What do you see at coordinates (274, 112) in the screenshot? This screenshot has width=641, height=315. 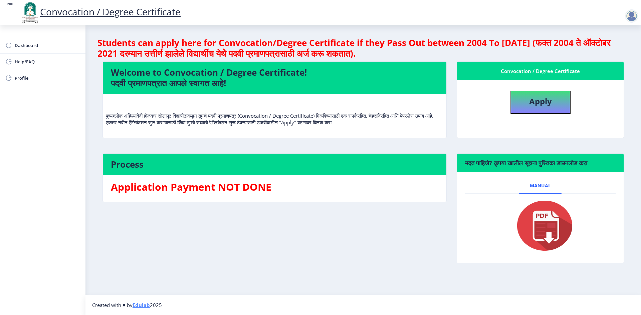 I see `p: पुण्यश्लोक अहिल्यादेवी होळकर सोलापूर विद्यापीठाकडून तुमचे पदवी प्रमाणपत्र (Convocation / Degree C...` at bounding box center [274, 112].